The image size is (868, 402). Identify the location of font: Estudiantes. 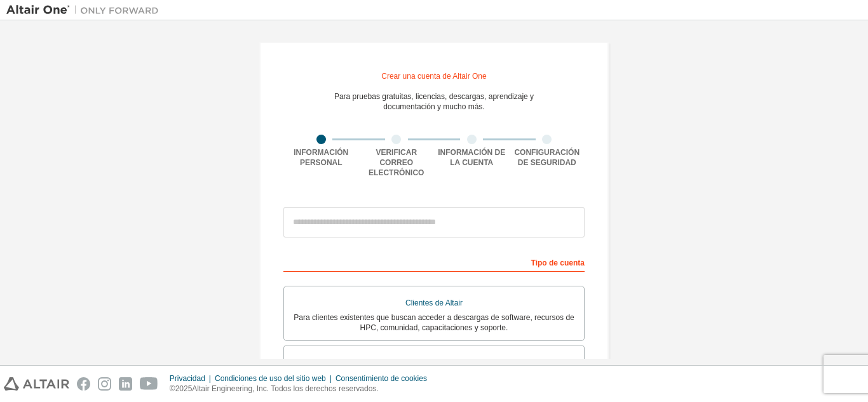
(434, 363).